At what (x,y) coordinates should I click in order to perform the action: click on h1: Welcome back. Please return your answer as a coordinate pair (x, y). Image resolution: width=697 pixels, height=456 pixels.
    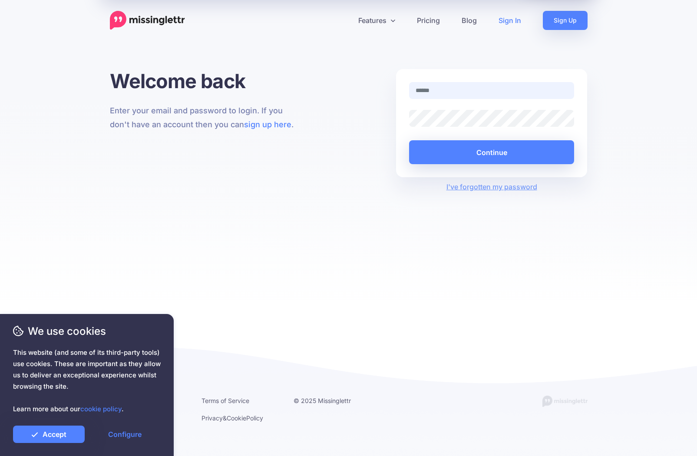
    Looking at the image, I should click on (206, 81).